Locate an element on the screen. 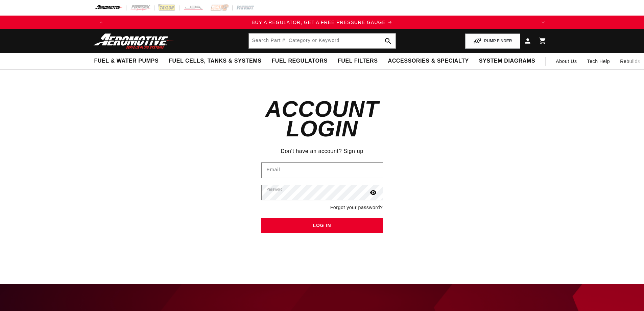 This screenshot has height=311, width=644. div: Announcement is located at coordinates (322, 22).